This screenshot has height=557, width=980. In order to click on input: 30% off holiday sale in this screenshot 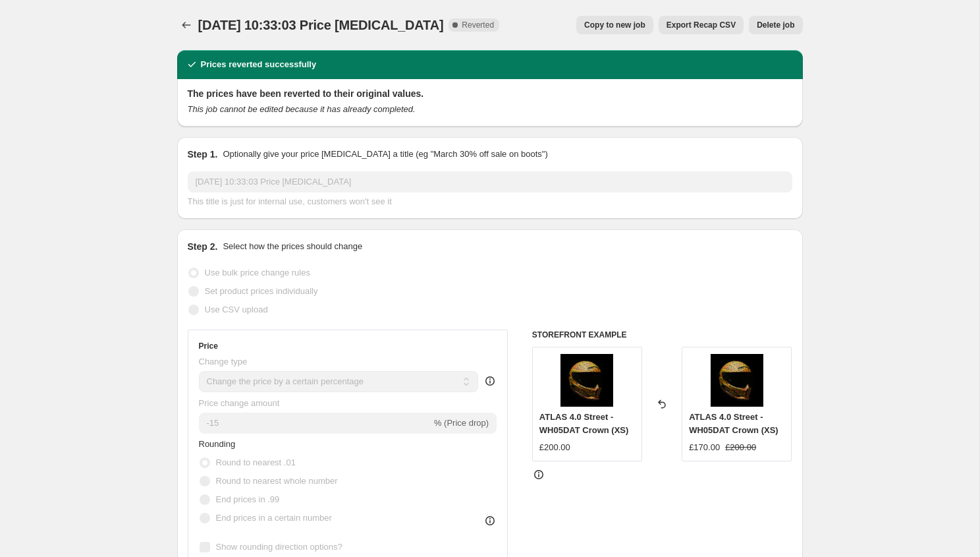, I will do `click(490, 181)`.